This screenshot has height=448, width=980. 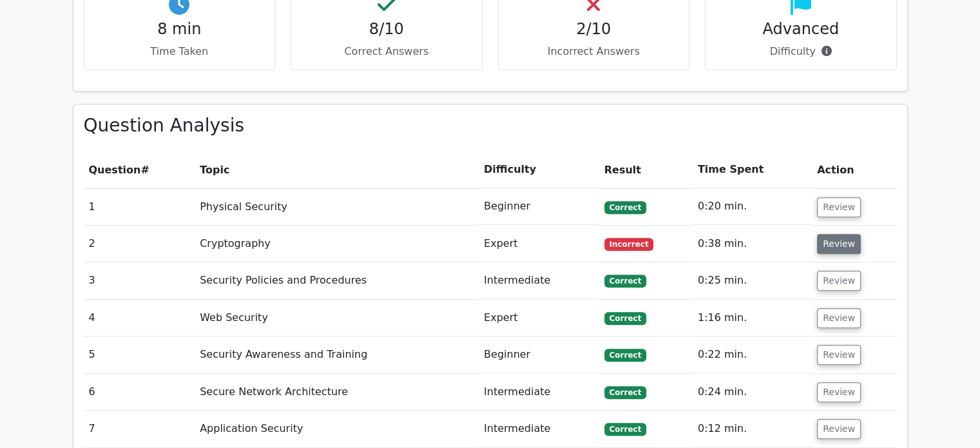 What do you see at coordinates (139, 280) in the screenshot?
I see `td: 3` at bounding box center [139, 280].